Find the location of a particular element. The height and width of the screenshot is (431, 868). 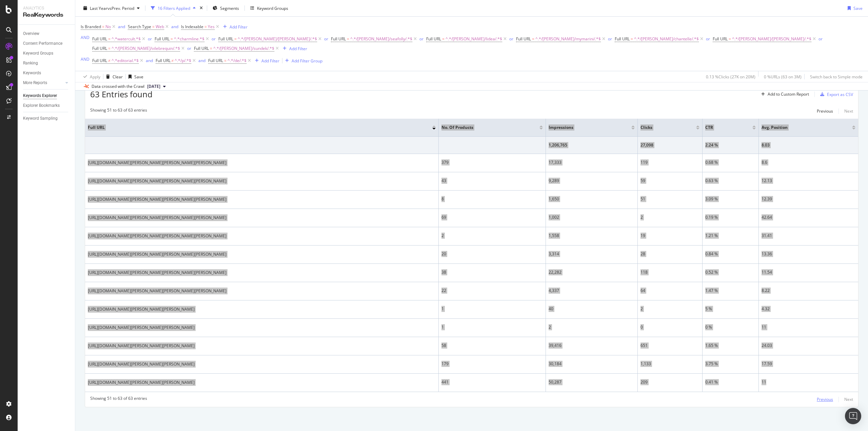

span: Impressions is located at coordinates (585, 128).